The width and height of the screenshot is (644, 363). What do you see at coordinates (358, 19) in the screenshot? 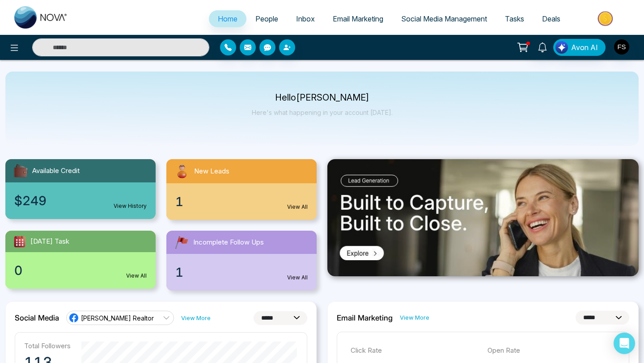
I see `a: Email Marketing` at bounding box center [358, 19].